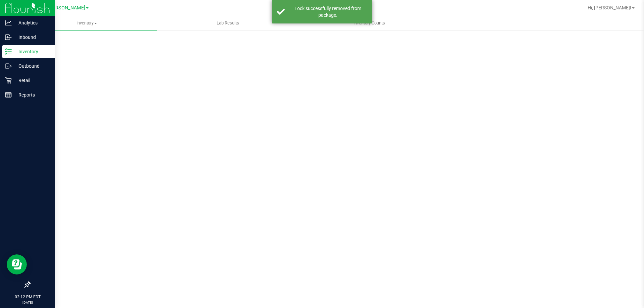 This screenshot has width=644, height=308. Describe the element at coordinates (28, 297) in the screenshot. I see `p: 02:12 PM EDT` at that location.